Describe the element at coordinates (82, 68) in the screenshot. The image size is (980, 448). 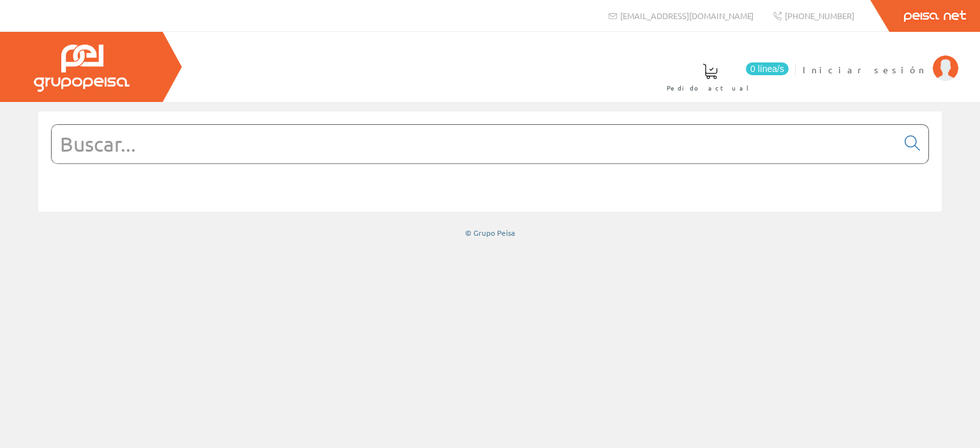
I see `img: Grupo Peisa` at that location.